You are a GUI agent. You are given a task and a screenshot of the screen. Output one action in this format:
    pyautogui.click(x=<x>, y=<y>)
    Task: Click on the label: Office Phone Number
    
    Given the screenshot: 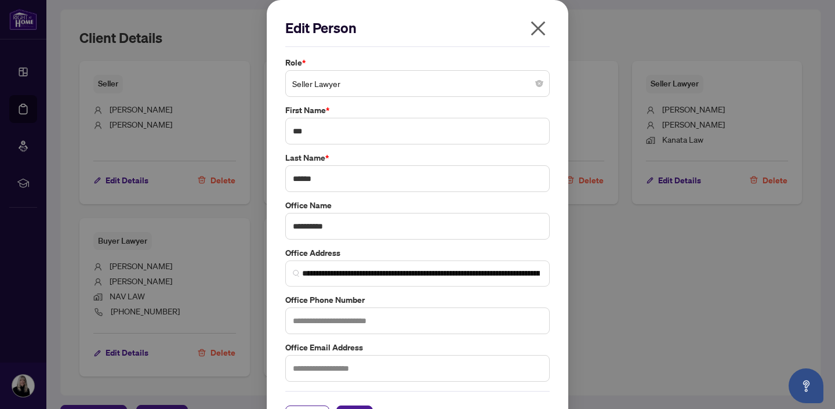 What is the action you would take?
    pyautogui.click(x=417, y=300)
    